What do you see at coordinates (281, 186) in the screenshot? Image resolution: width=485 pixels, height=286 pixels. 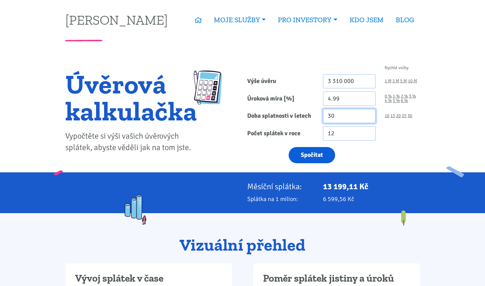 I see `p: Měsíční splátka:` at bounding box center [281, 186].